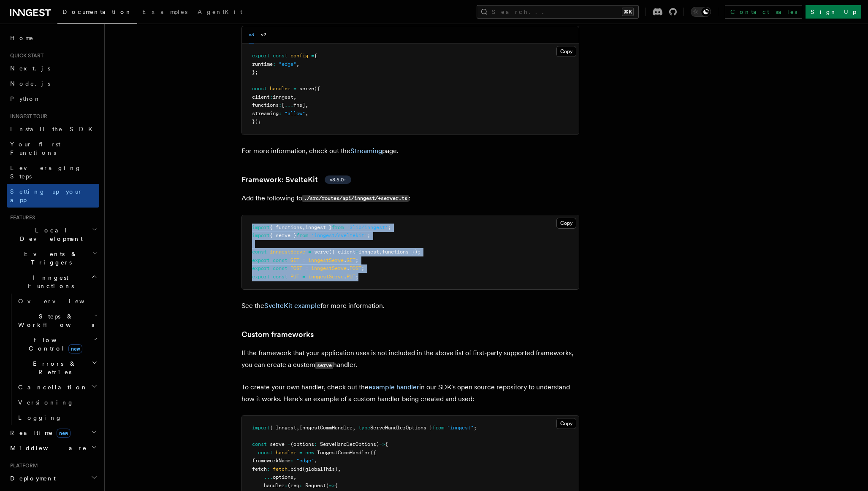  Describe the element at coordinates (53, 148) in the screenshot. I see `a: Your first Functions` at that location.